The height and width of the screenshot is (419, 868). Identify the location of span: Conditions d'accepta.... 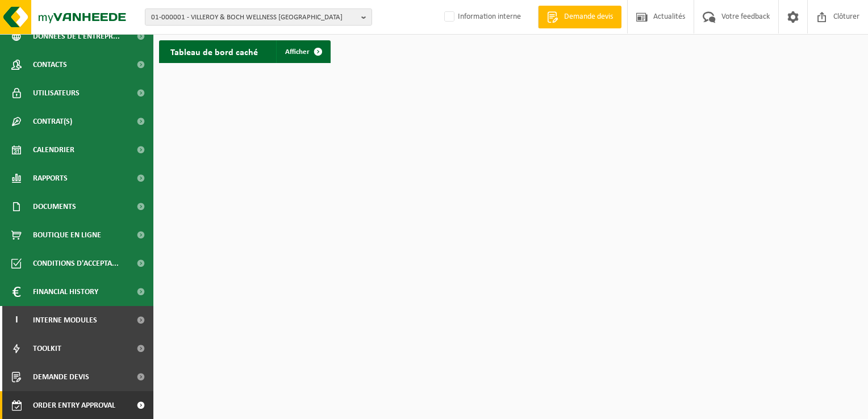
(76, 263).